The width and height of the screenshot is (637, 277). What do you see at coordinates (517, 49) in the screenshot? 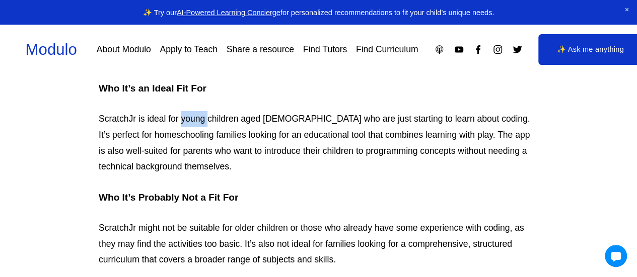
I see `a: Twitter` at bounding box center [517, 49].